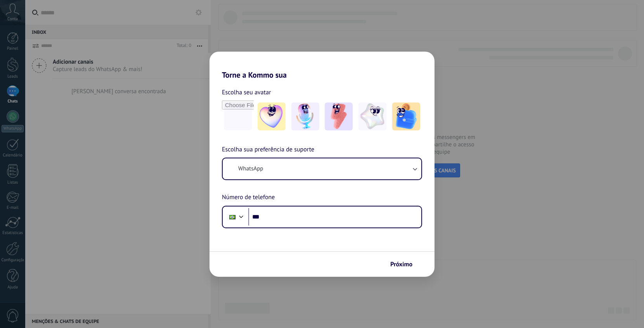  What do you see at coordinates (233, 217) in the screenshot?
I see `div: Brazil: + 55` at bounding box center [233, 217].